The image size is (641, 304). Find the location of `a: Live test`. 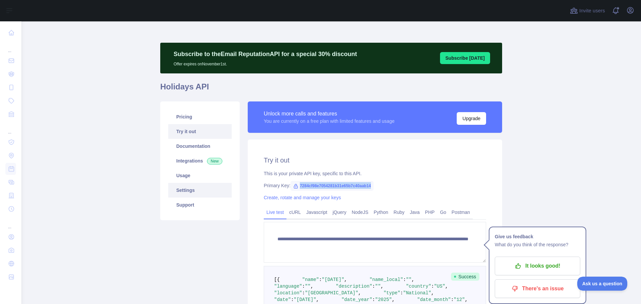

a: Live test is located at coordinates (275, 212).